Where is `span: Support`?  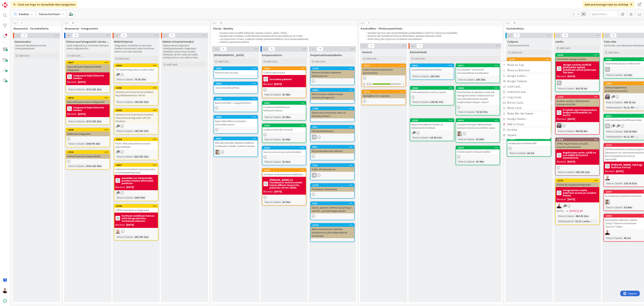
span: Support is located at coordinates (12, 3).